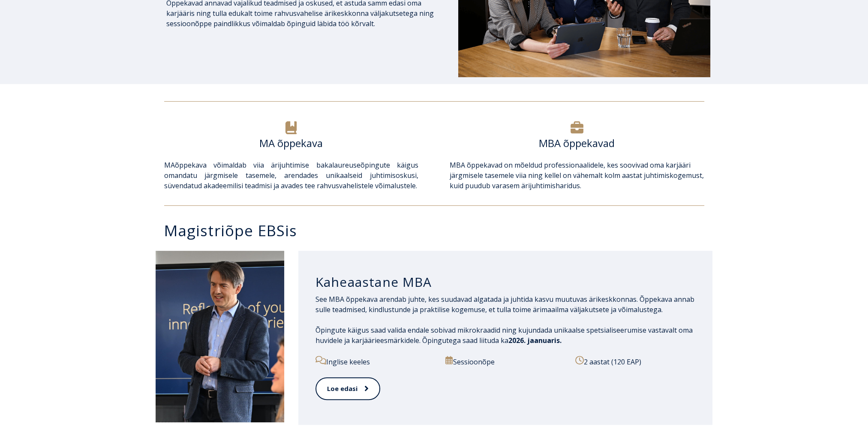 This screenshot has height=427, width=868. I want to click on p: Sessioonõpe, so click(506, 361).